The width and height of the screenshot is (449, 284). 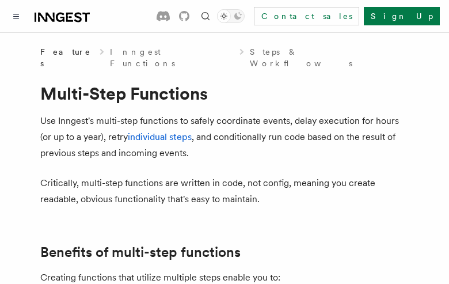 I want to click on a: Contact sales, so click(x=306, y=16).